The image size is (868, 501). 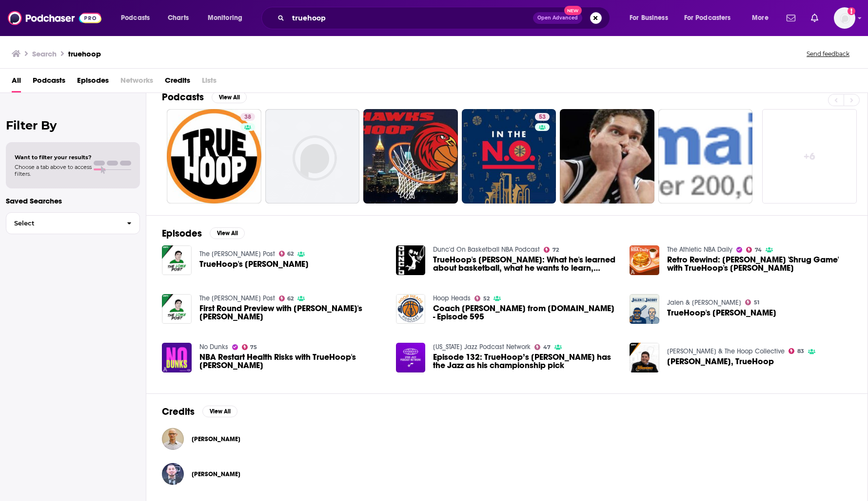 I want to click on span: 53, so click(x=543, y=117).